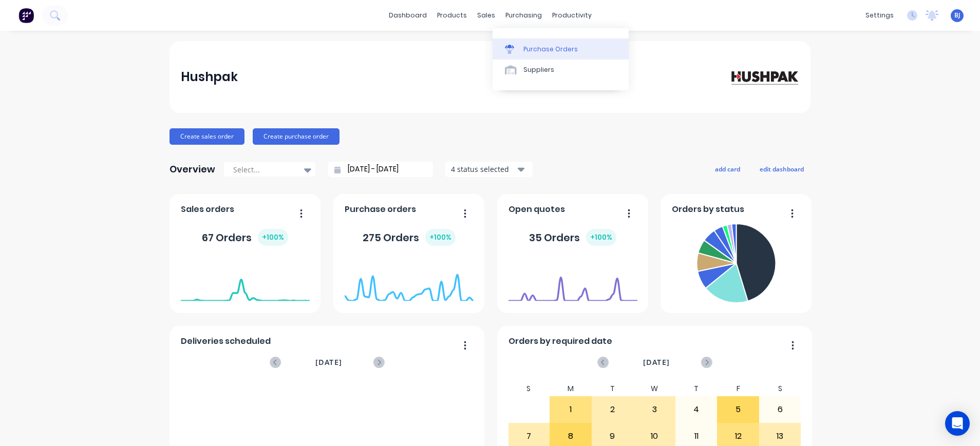 Image resolution: width=980 pixels, height=446 pixels. Describe the element at coordinates (573, 237) in the screenshot. I see `div: 35 Orders` at that location.